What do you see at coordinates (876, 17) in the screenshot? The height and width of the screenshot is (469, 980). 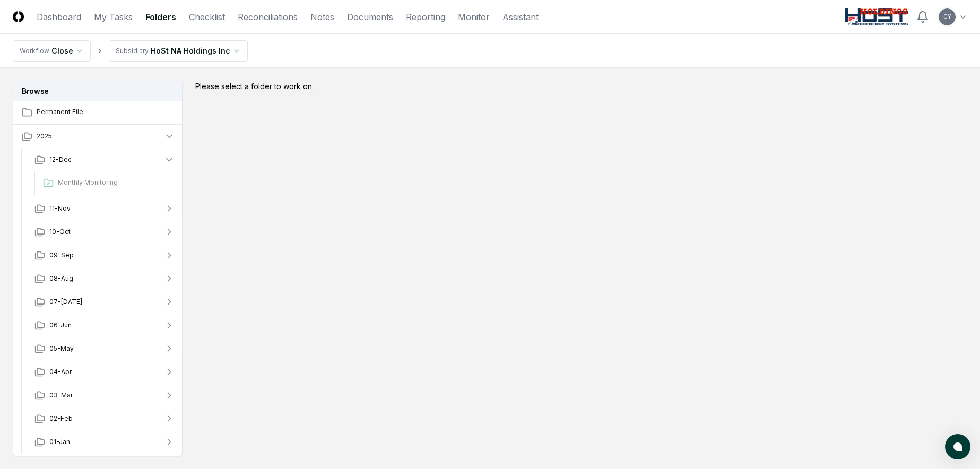 I see `img: Host NA Holdings logo` at bounding box center [876, 17].